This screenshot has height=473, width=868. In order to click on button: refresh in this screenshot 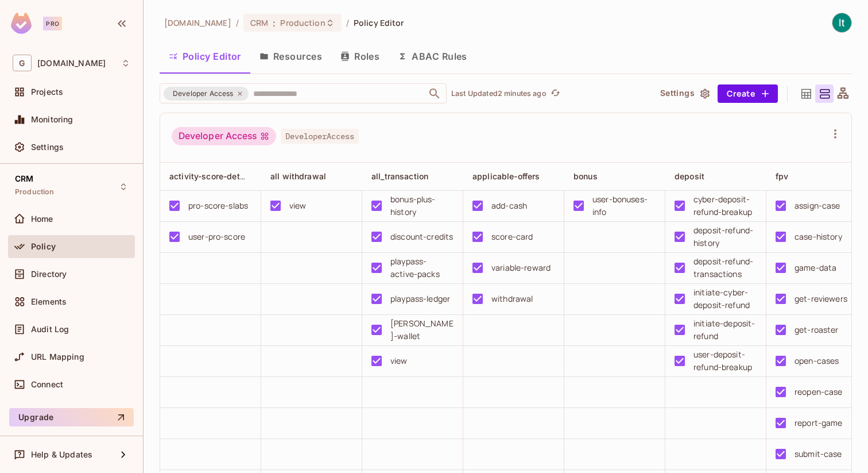, I will do `click(556, 94)`.